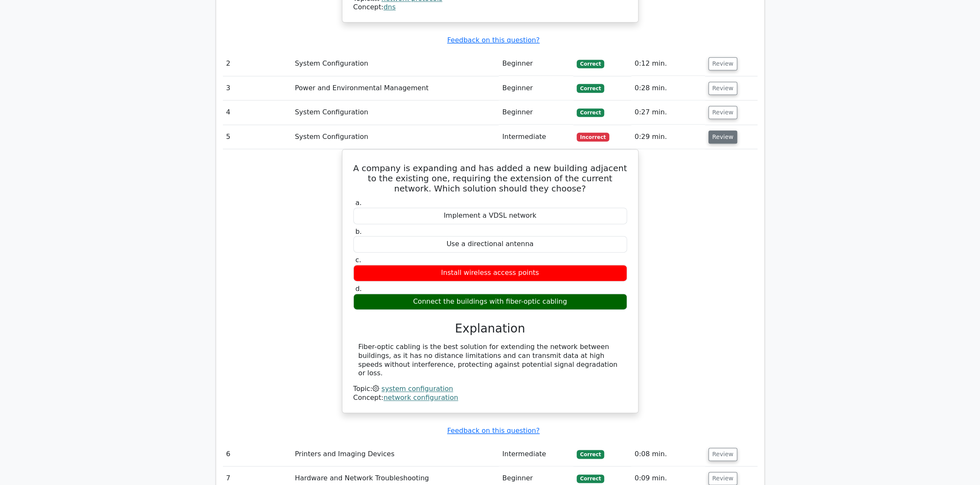 The image size is (980, 485). I want to click on td: 0:27 min., so click(668, 112).